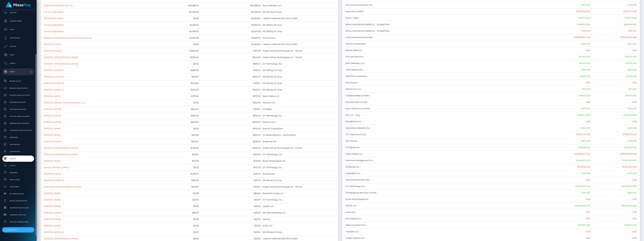  What do you see at coordinates (614, 96) in the screenshot?
I see `td: 387.03 USD` at bounding box center [614, 96].